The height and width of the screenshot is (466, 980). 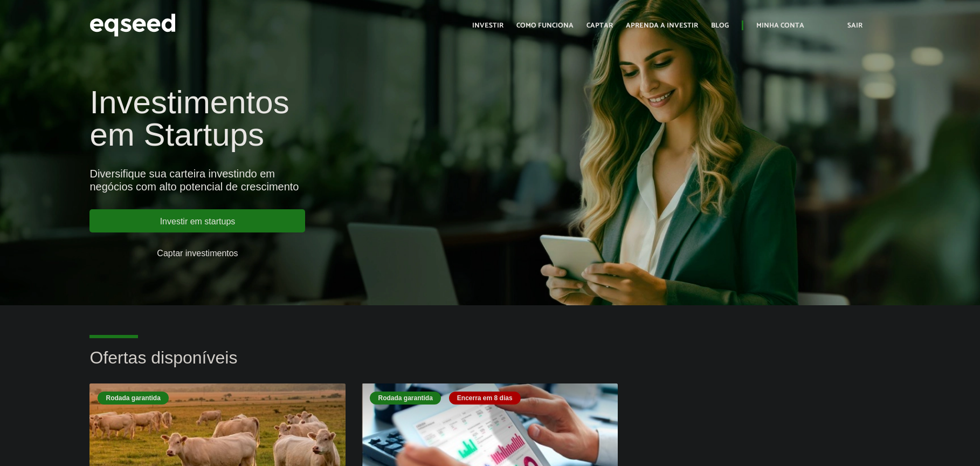 What do you see at coordinates (197, 252) in the screenshot?
I see `a: Captar investimentos` at bounding box center [197, 252].